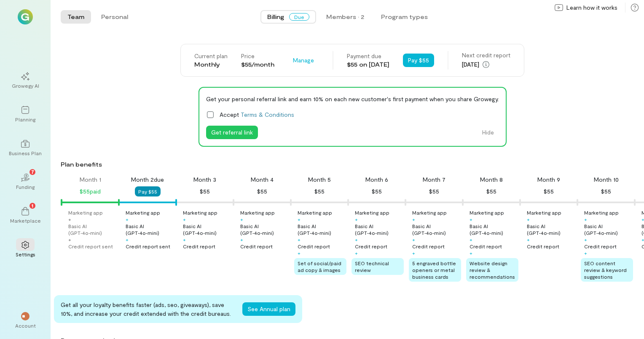  Describe the element at coordinates (404, 17) in the screenshot. I see `button: Program types` at that location.